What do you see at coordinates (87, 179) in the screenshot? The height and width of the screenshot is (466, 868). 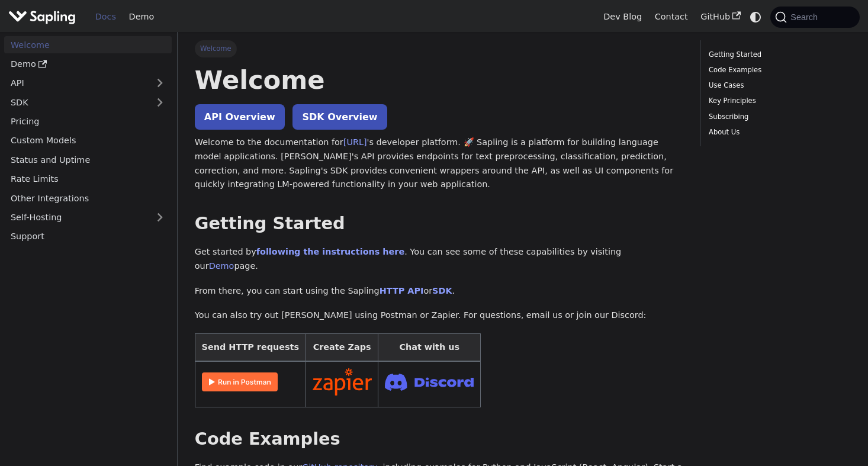 I see `a: Rate Limits` at bounding box center [87, 179].